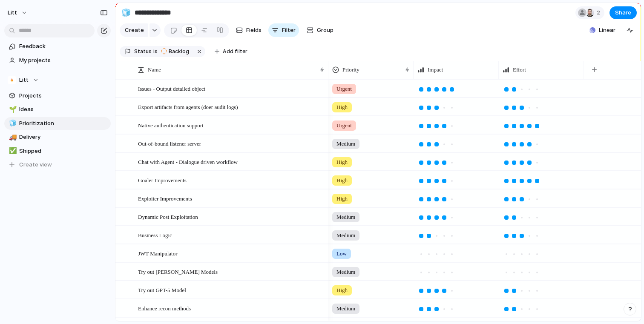  Describe the element at coordinates (63, 46) in the screenshot. I see `span: Feedback` at that location.